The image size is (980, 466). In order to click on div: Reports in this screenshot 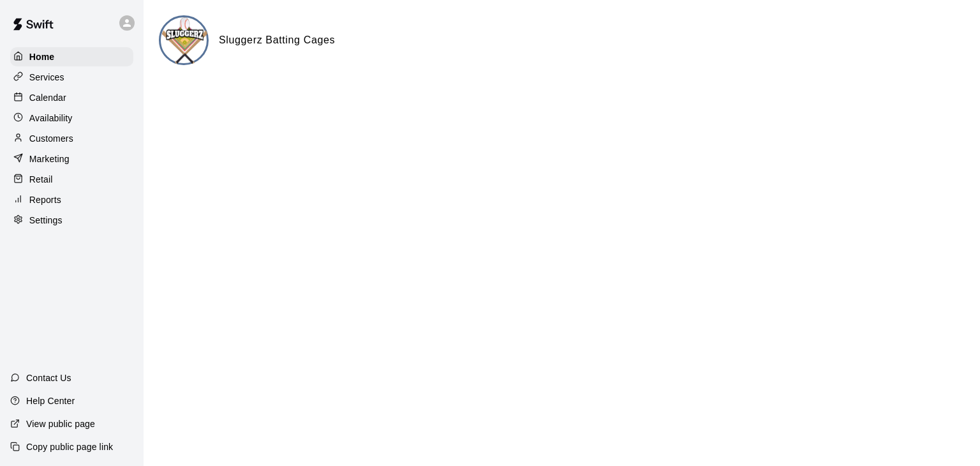, I will do `click(71, 200)`.